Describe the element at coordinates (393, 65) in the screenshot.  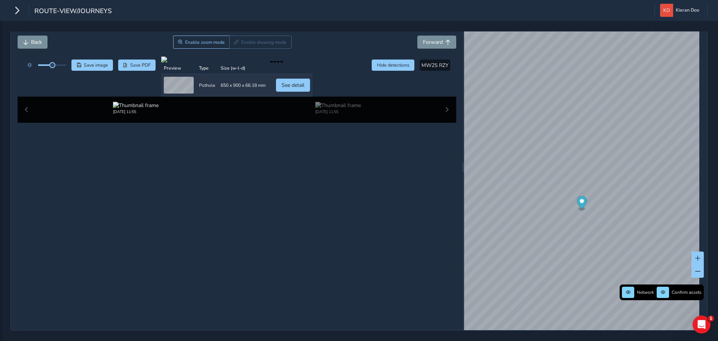
I see `span: Hide detections` at that location.